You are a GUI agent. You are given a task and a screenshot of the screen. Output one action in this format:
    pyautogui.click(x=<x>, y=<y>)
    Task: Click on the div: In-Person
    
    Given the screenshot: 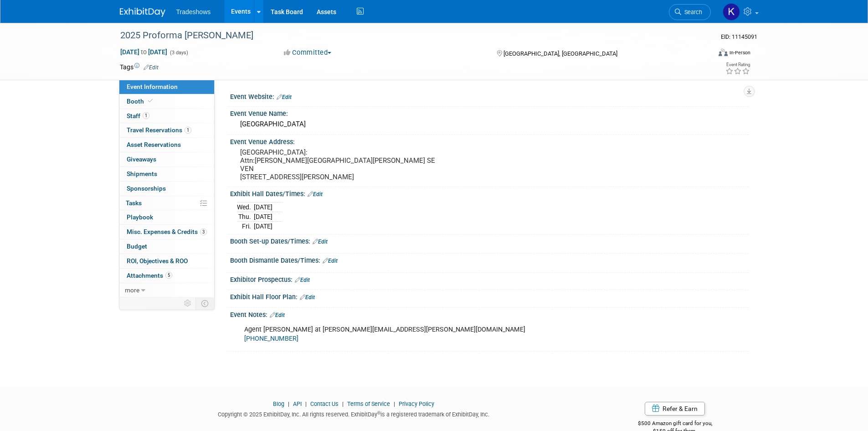 What is the action you would take?
    pyautogui.click(x=739, y=52)
    